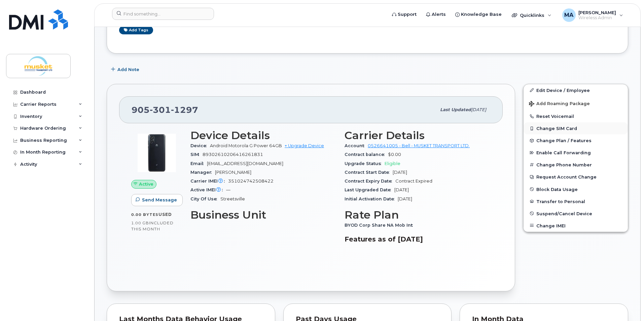 The image size is (644, 321). What do you see at coordinates (184, 110) in the screenshot?
I see `span: 1297` at bounding box center [184, 110].